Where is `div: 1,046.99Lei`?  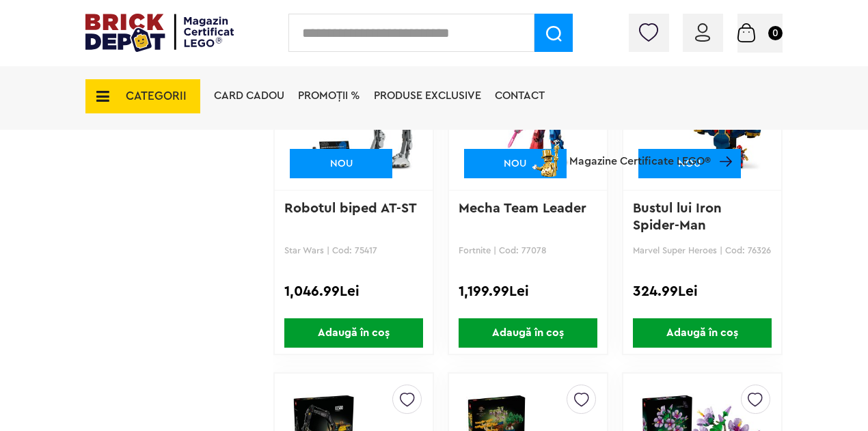 div: 1,046.99Lei is located at coordinates (354, 292).